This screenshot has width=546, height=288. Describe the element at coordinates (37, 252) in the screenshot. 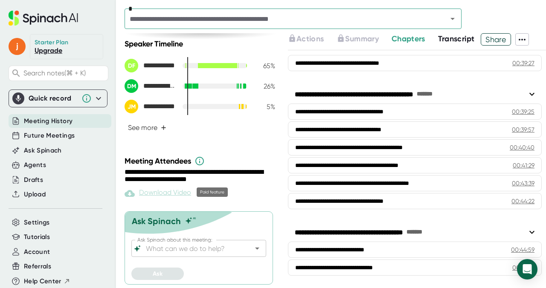

I see `button: Account` at that location.